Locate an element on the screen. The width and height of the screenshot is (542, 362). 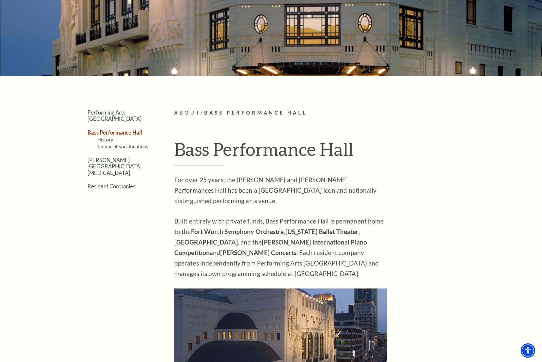
p: Built entirely with private funds, Bass Performance Hall is permanent home to the , , , and the a... is located at coordinates (281, 247).